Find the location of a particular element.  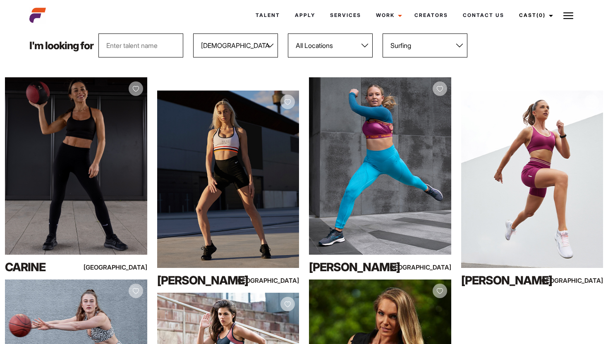

a: Work is located at coordinates (388, 15).